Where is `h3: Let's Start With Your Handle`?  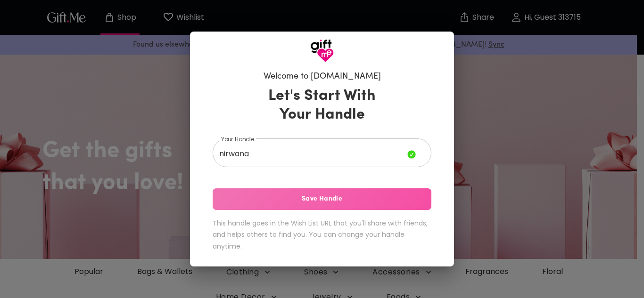
h3: Let's Start With Your Handle is located at coordinates (322, 106).